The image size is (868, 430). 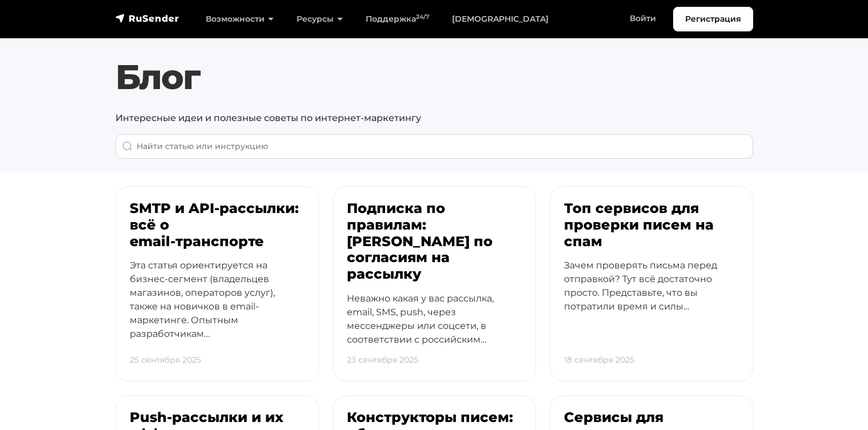 I want to click on p: Эта статья ориентируется на бизнес-сегмент (владельцев магазинов, операторов услуг), также на нов..., so click(x=217, y=310).